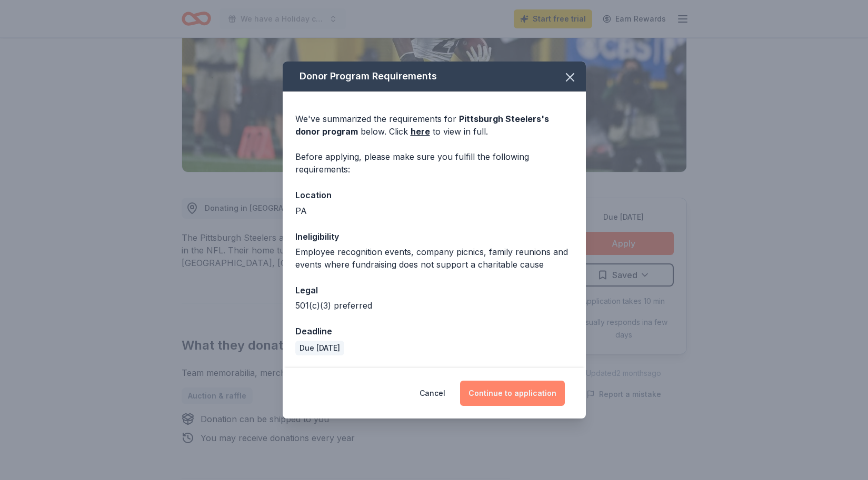  I want to click on div: Before applying, please make sure you fulfill the following requirements:, so click(434, 163).